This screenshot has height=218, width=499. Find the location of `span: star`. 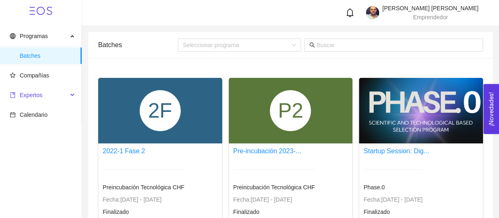

span: star is located at coordinates (13, 76).